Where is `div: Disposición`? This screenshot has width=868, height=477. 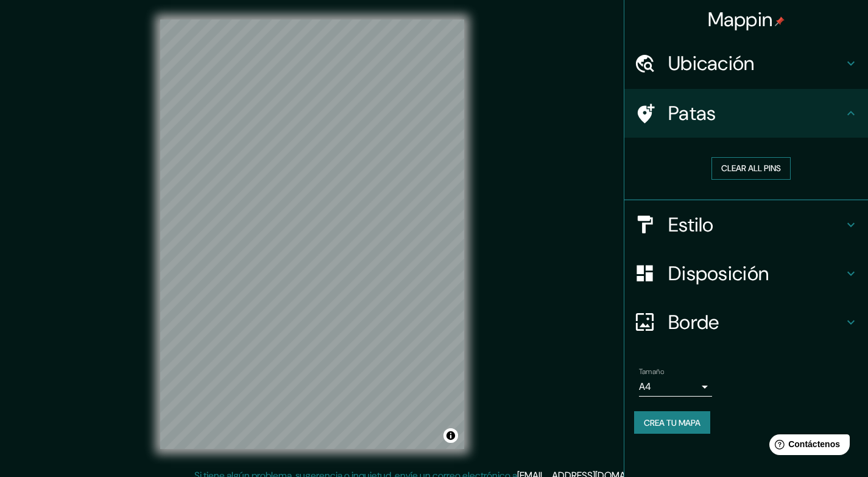 div: Disposición is located at coordinates (747, 273).